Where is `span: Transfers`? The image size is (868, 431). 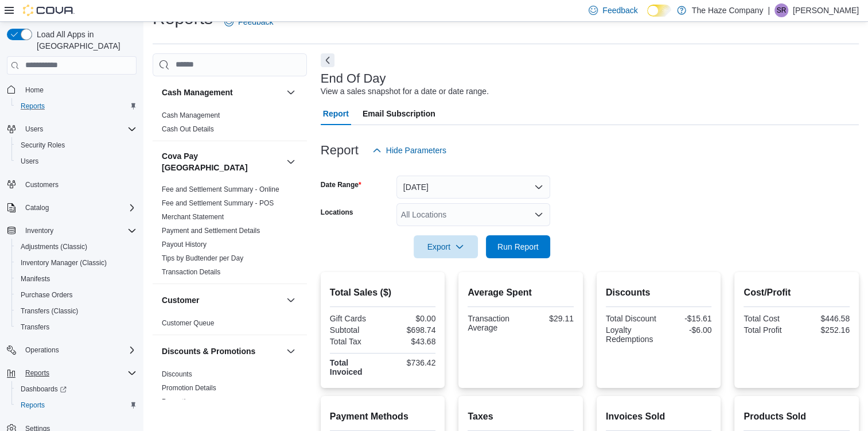 span: Transfers is located at coordinates (76, 327).